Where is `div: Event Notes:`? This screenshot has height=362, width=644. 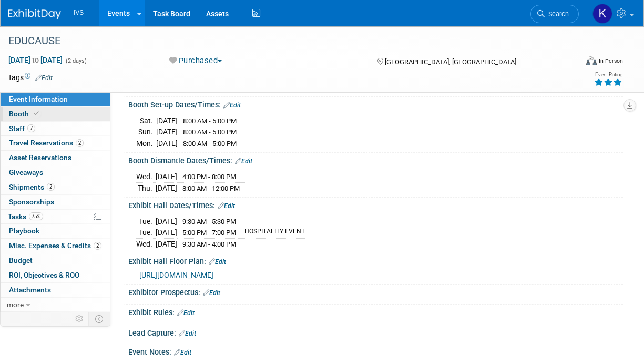 div: Event Notes: is located at coordinates (375, 350).